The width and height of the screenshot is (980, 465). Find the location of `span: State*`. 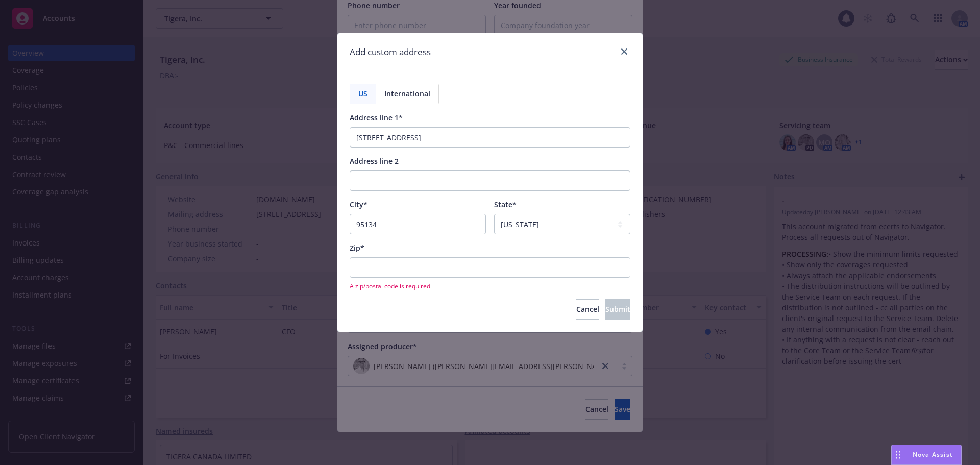

span: State* is located at coordinates (505, 205).